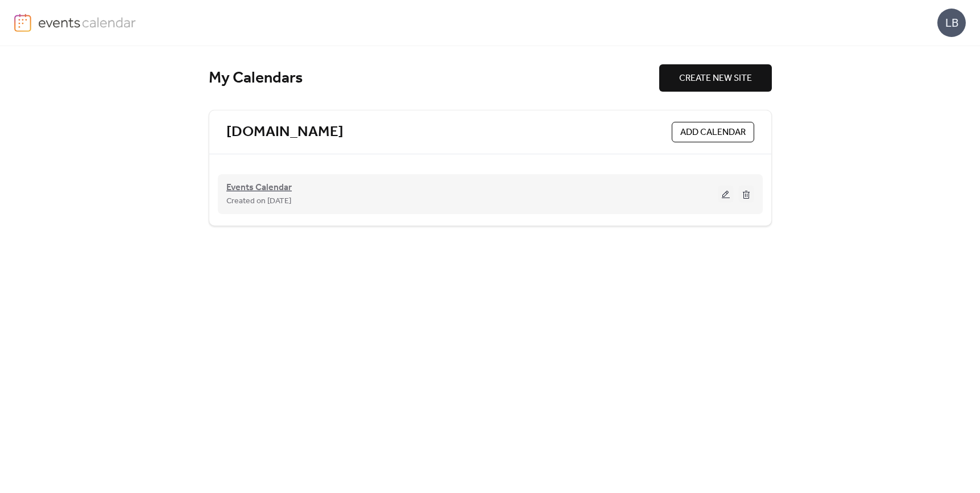 The image size is (980, 493). Describe the element at coordinates (952, 22) in the screenshot. I see `div: LB` at that location.